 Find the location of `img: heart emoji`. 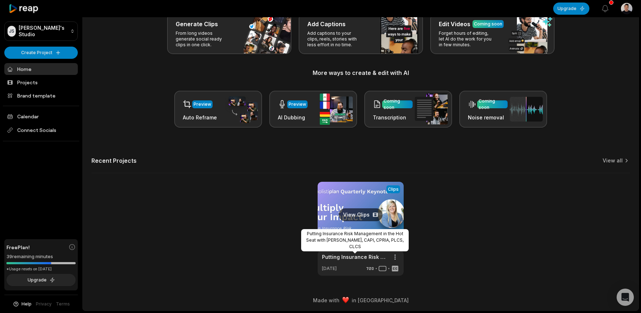

img: heart emoji is located at coordinates (345, 300).